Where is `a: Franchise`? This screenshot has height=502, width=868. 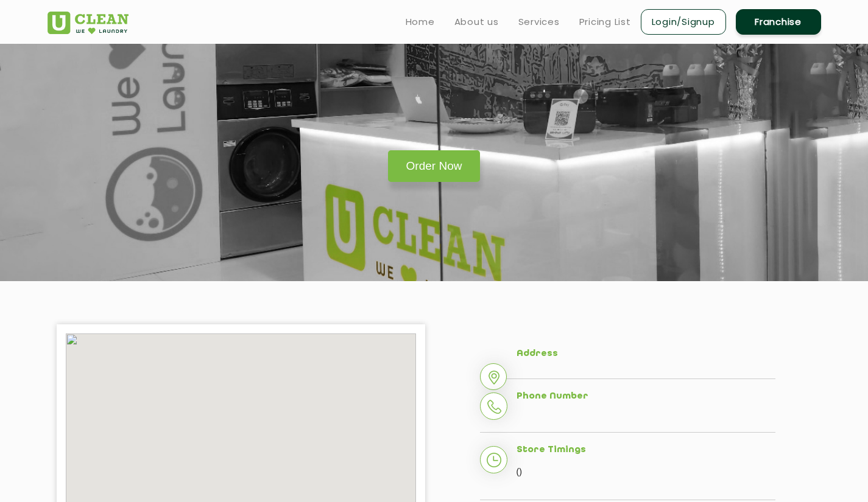 a: Franchise is located at coordinates (778, 22).